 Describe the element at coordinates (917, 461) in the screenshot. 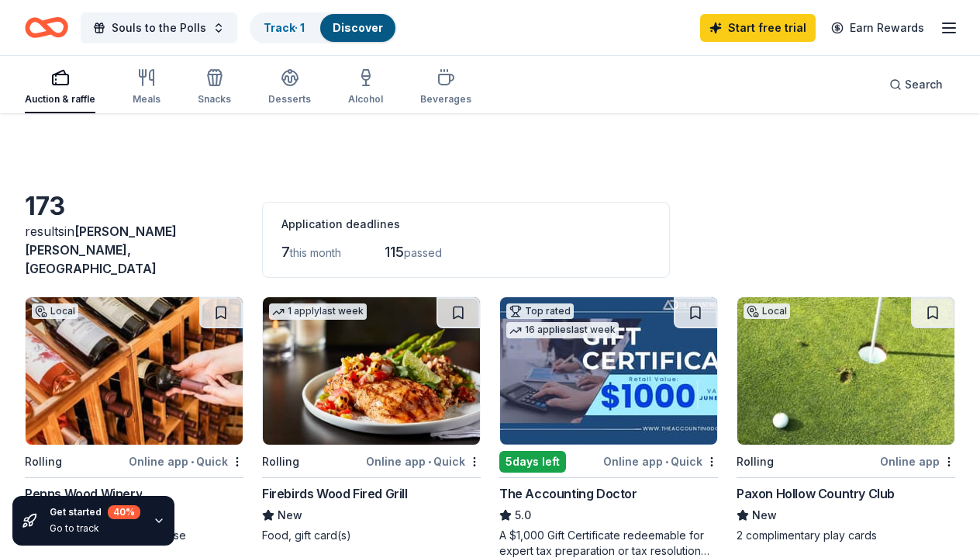

I see `div: Online app` at that location.